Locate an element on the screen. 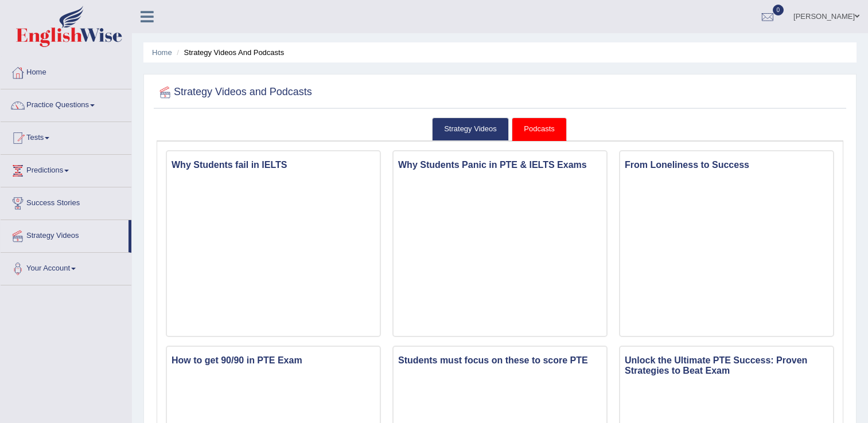 The image size is (868, 423). h3: Unlock the Ultimate PTE Success: Proven Strategies to Beat Exam is located at coordinates (726, 365).